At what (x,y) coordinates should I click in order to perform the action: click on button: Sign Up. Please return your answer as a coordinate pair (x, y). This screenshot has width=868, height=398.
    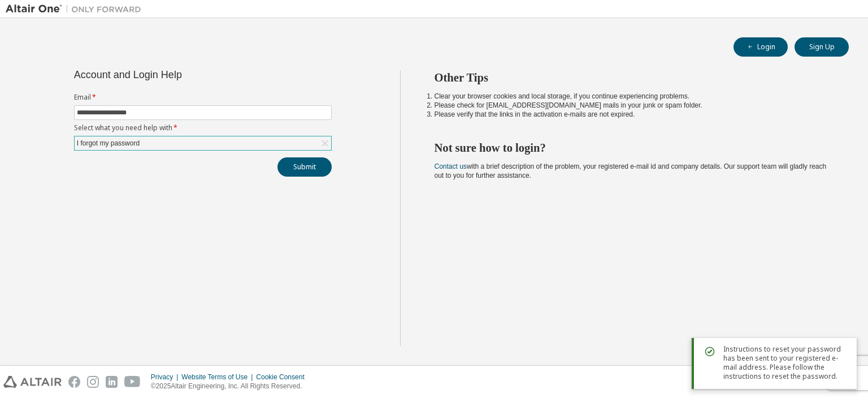
    Looking at the image, I should click on (821, 47).